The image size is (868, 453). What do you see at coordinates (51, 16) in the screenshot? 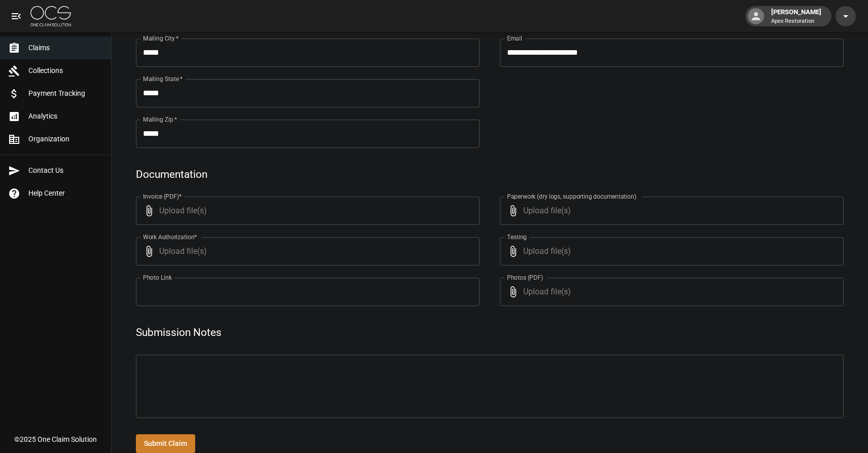
I see `img: ocs-logo-white-transparent.png` at bounding box center [51, 16].